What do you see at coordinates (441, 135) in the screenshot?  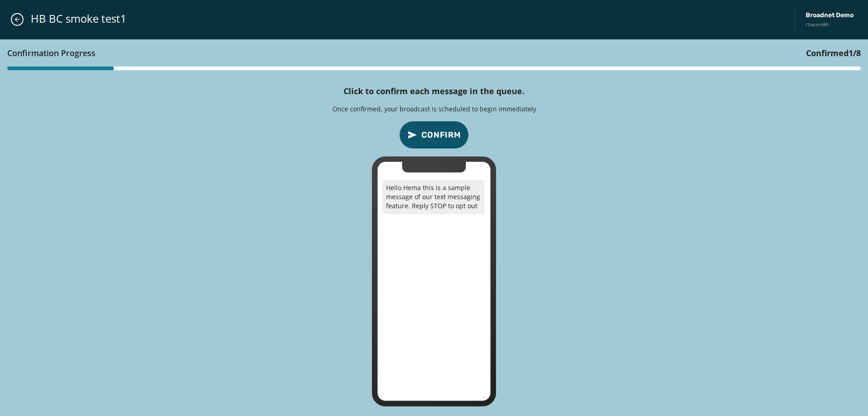 I see `span: Confirm` at bounding box center [441, 135].